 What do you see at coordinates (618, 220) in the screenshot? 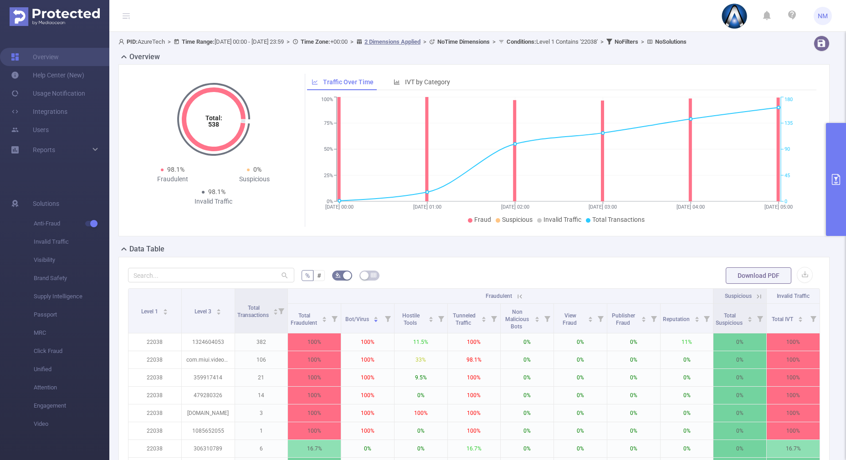
I see `span: Total Transactions` at bounding box center [618, 220].